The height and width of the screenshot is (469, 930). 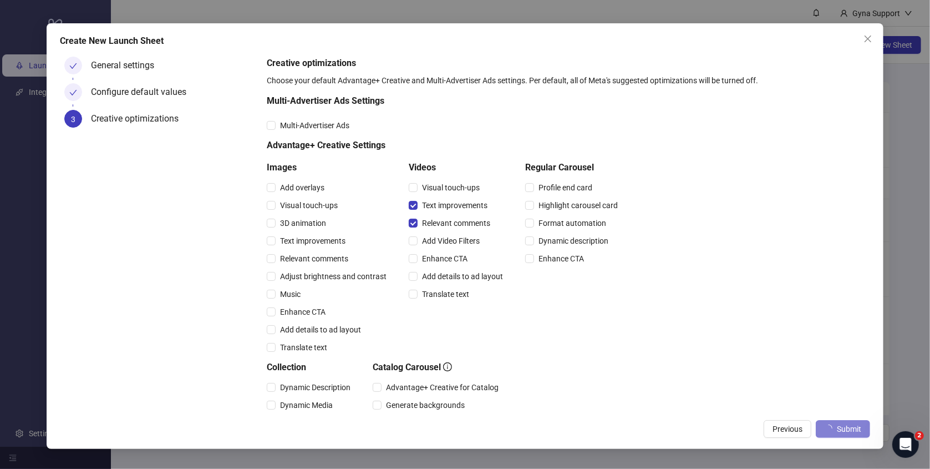 I want to click on span: Multi-Advertiser Ads, so click(x=315, y=125).